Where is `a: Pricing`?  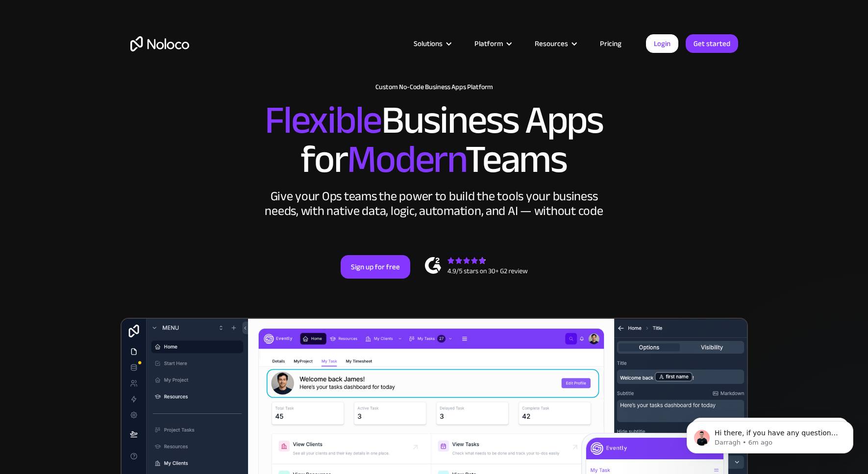
a: Pricing is located at coordinates (611, 44).